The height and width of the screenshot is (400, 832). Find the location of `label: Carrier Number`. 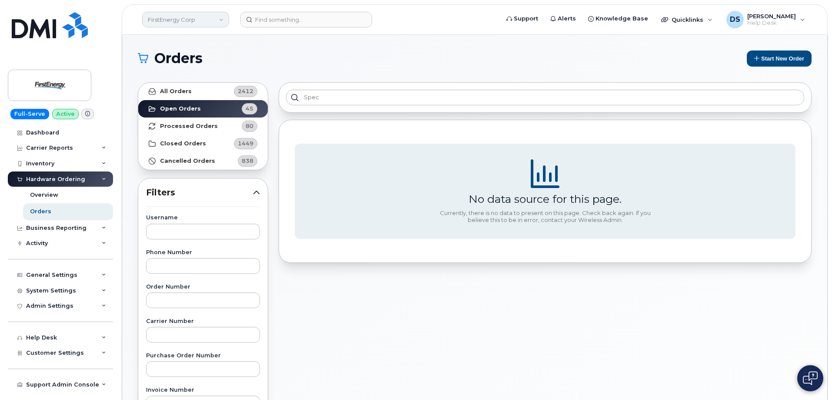

label: Carrier Number is located at coordinates (203, 321).